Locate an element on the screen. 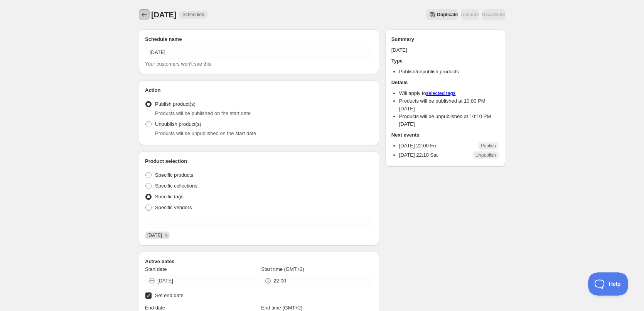 Image resolution: width=644 pixels, height=311 pixels. h2: Summary is located at coordinates (445, 40).